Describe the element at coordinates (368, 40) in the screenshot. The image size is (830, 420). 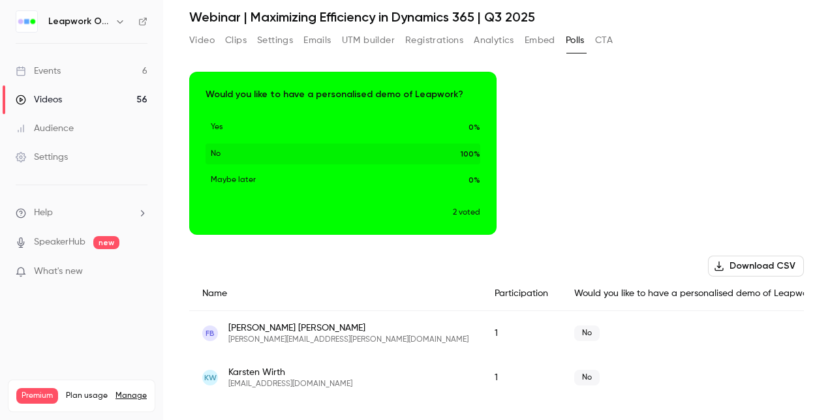
I see `button: UTM builder` at that location.